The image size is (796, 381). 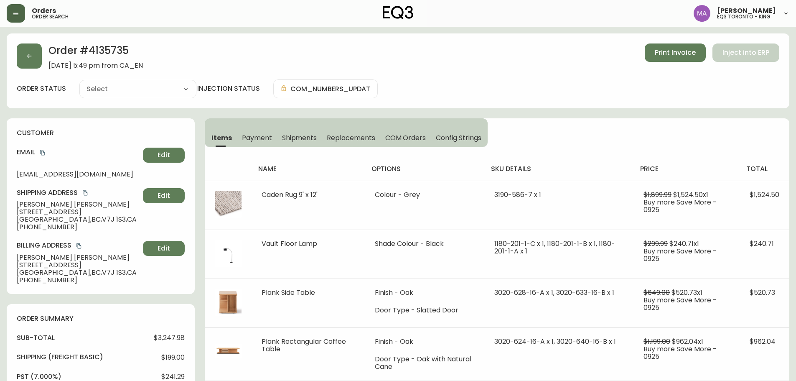 What do you see at coordinates (761, 243) in the screenshot?
I see `span: $240.71` at bounding box center [761, 243].